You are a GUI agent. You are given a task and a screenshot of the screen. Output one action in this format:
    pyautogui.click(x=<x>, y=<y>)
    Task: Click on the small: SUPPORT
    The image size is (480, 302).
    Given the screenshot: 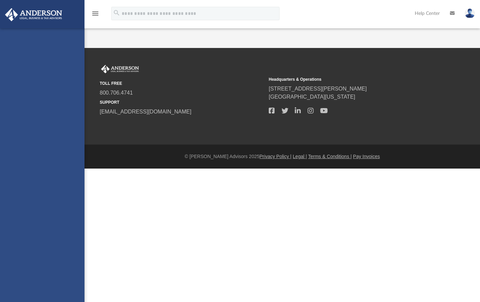 What is the action you would take?
    pyautogui.click(x=182, y=102)
    